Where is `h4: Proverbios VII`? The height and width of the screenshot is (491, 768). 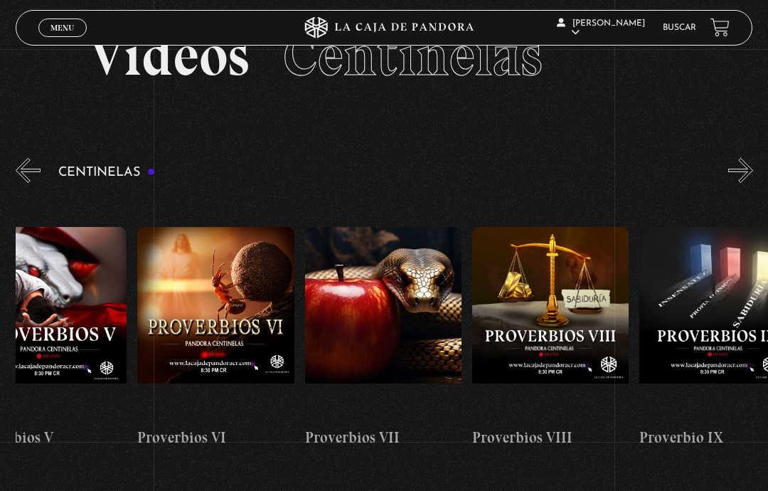
h4: Proverbios VII is located at coordinates (383, 437).